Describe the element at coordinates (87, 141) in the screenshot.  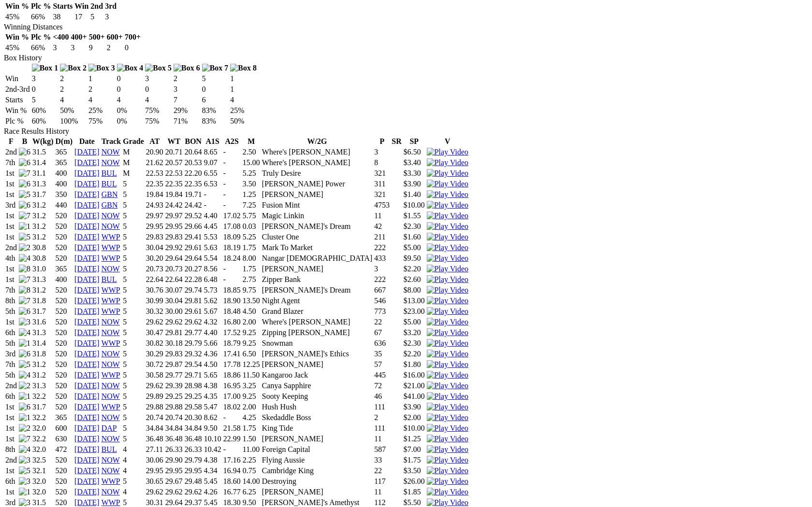
I see `th: Date` at that location.